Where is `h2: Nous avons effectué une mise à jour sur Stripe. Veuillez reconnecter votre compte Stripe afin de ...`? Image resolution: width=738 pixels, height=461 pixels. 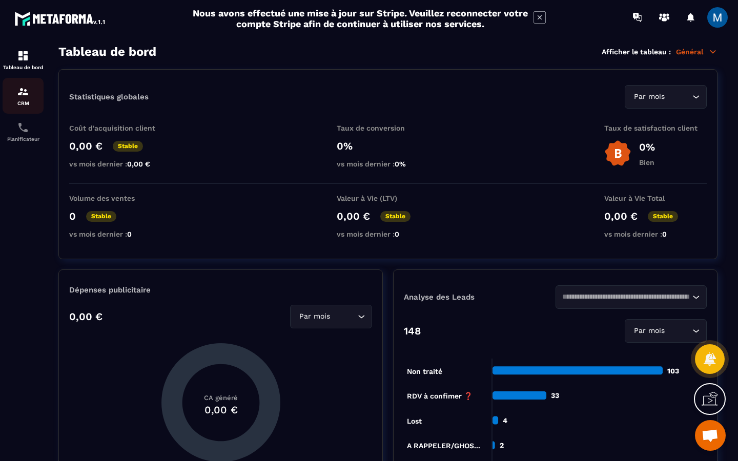 h2: Nous avons effectué une mise à jour sur Stripe. Veuillez reconnecter votre compte Stripe afin de ... is located at coordinates (360, 18).